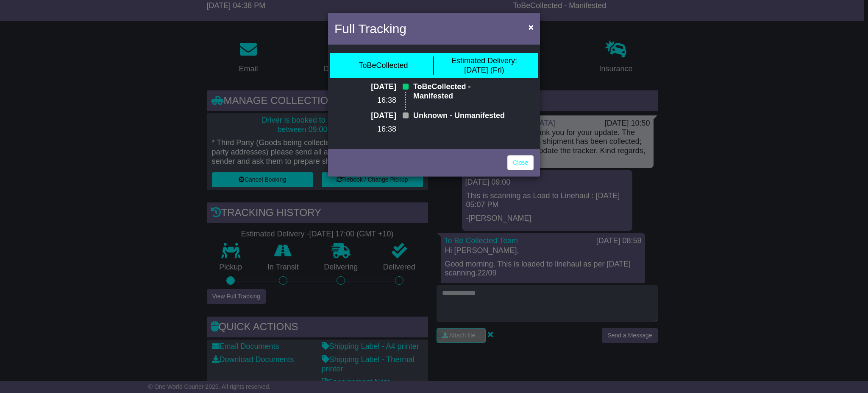 This screenshot has height=393, width=868. Describe the element at coordinates (521, 163) in the screenshot. I see `a: Close` at that location.